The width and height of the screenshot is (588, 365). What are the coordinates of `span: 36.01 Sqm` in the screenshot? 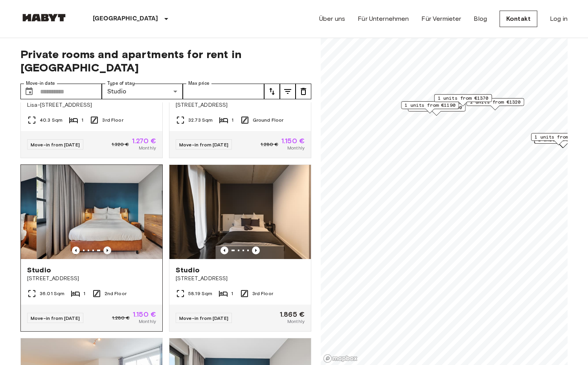 It's located at (52, 294).